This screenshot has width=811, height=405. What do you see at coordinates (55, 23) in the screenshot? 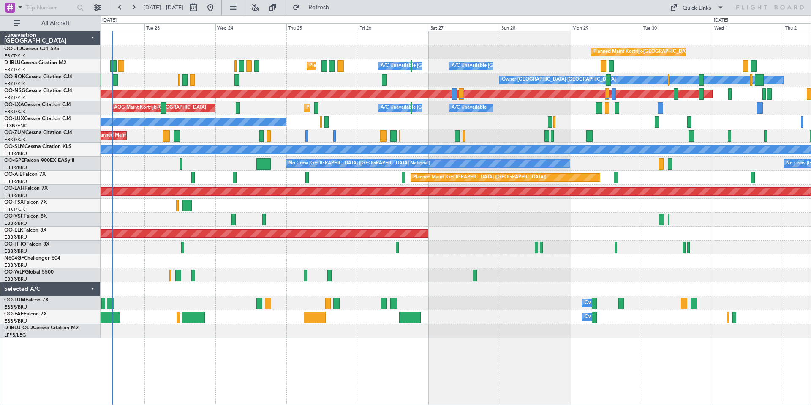
I see `span: All Aircraft` at bounding box center [55, 23].